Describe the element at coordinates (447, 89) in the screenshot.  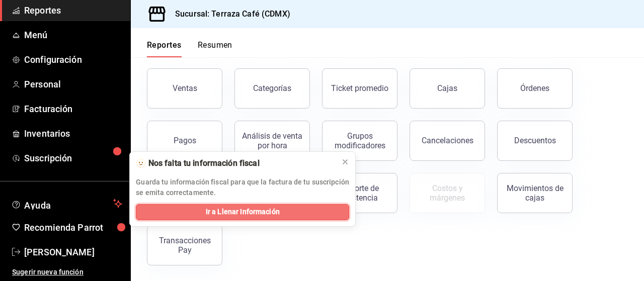
I see `div: Cajas` at that location.